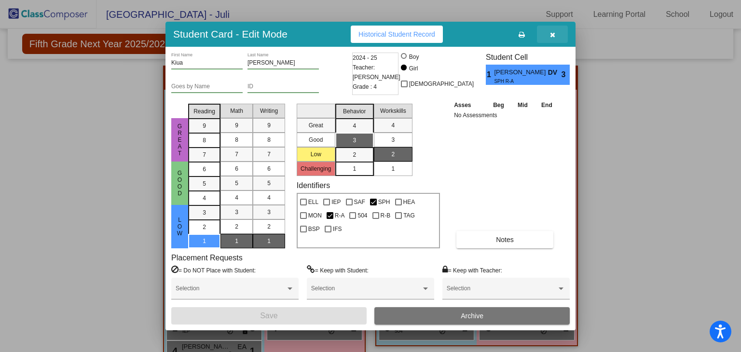  Describe the element at coordinates (359, 202) in the screenshot. I see `span: SAF` at that location.